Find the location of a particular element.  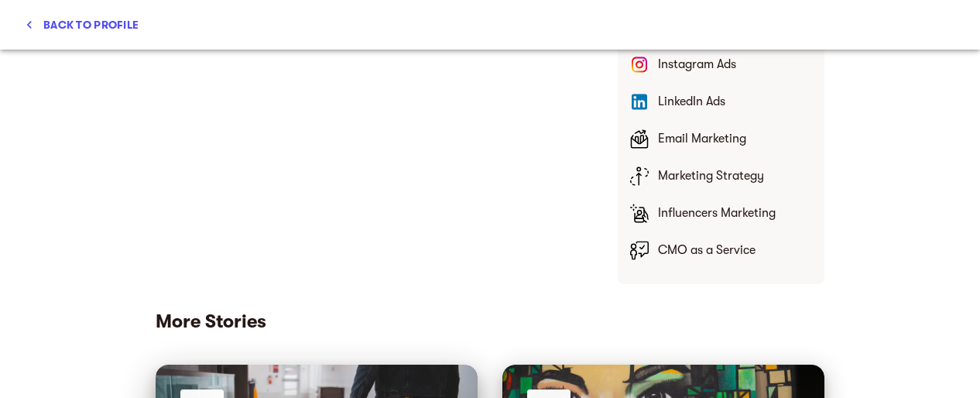

p: LinkedIn Ads is located at coordinates (735, 101).